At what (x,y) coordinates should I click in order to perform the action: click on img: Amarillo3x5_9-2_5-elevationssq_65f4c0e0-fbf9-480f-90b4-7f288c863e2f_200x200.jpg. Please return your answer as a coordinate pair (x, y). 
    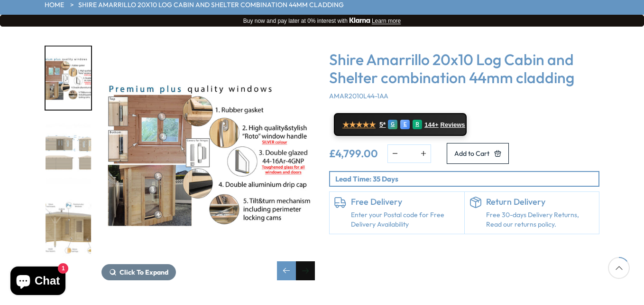
    Looking at the image, I should click on (68, 152).